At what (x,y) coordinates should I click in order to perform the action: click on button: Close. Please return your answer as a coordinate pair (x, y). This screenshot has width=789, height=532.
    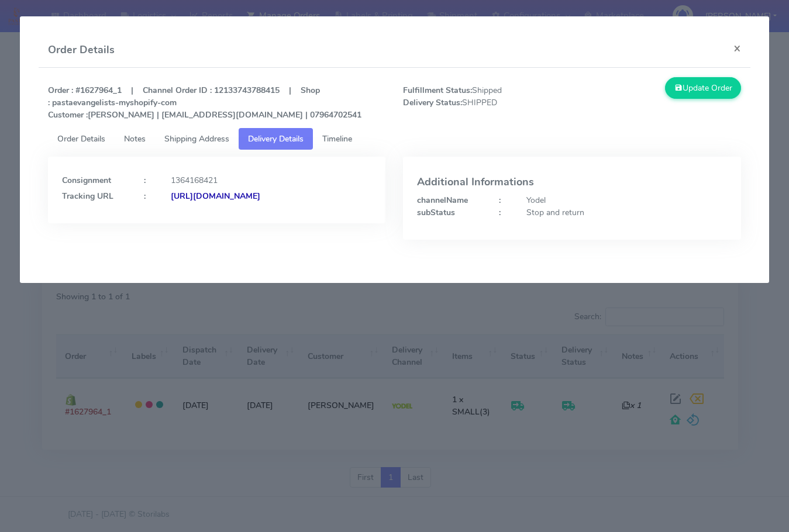
    Looking at the image, I should click on (737, 48).